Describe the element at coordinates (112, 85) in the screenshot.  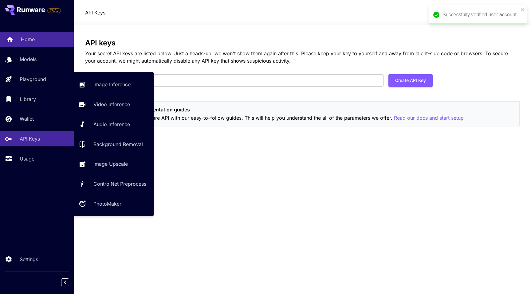
I see `p: Image Inference` at that location.